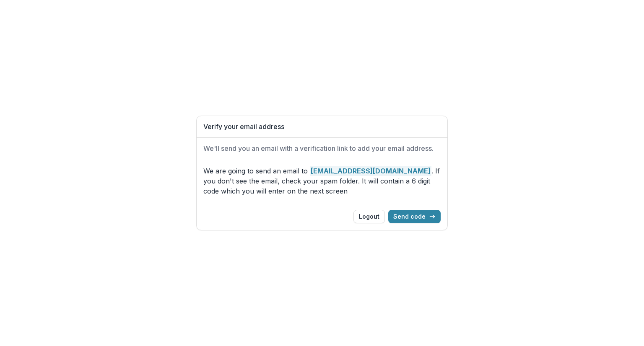 This screenshot has height=346, width=644. What do you see at coordinates (414, 217) in the screenshot?
I see `button: Send code` at bounding box center [414, 217].